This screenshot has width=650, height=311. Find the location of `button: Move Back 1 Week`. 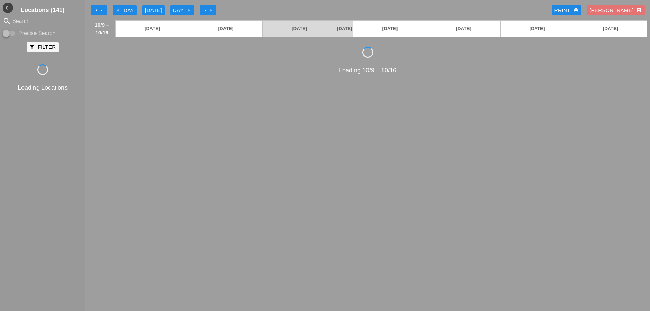

button: Move Back 1 Week is located at coordinates (99, 10).